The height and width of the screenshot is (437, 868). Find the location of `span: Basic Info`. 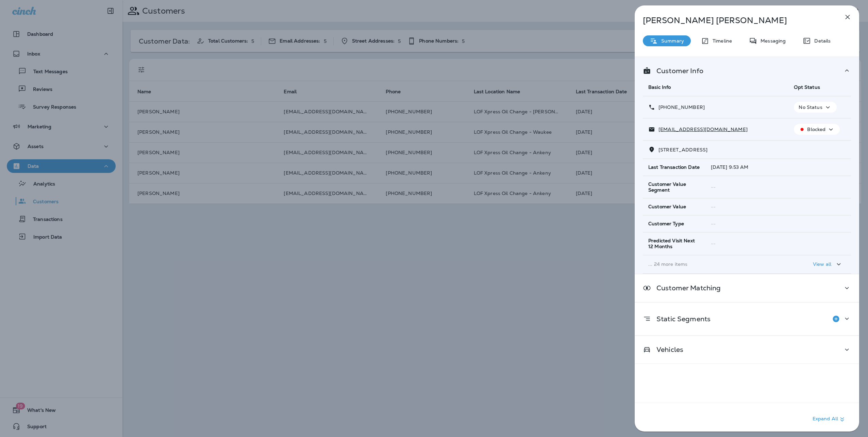

span: Basic Info is located at coordinates (660, 87).